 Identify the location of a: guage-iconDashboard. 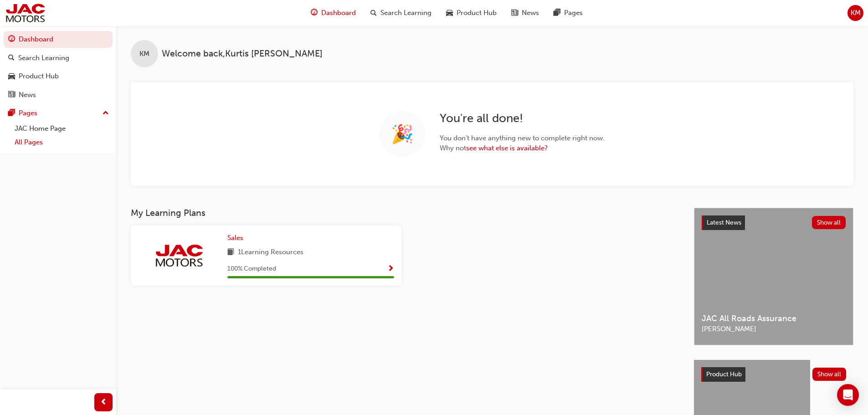
(333, 12).